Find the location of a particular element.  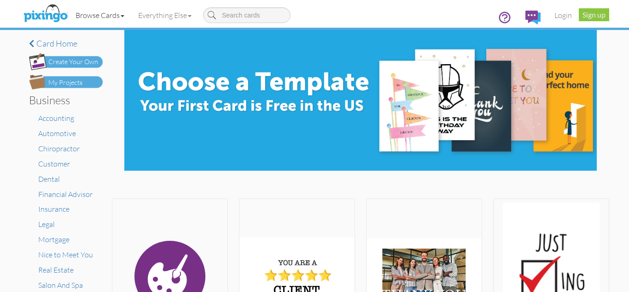

span: Accounting is located at coordinates (56, 118).